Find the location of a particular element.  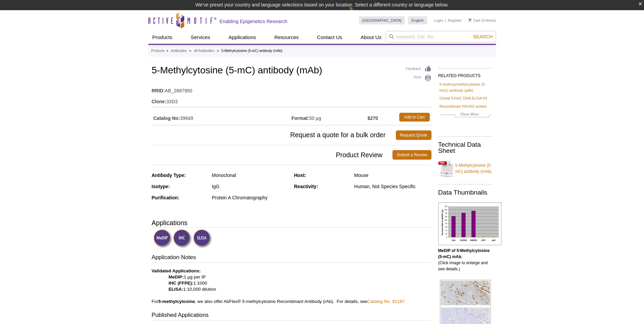

li: (0 items) is located at coordinates (482, 20).